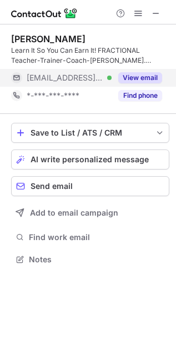  I want to click on span: Send email, so click(52, 186).